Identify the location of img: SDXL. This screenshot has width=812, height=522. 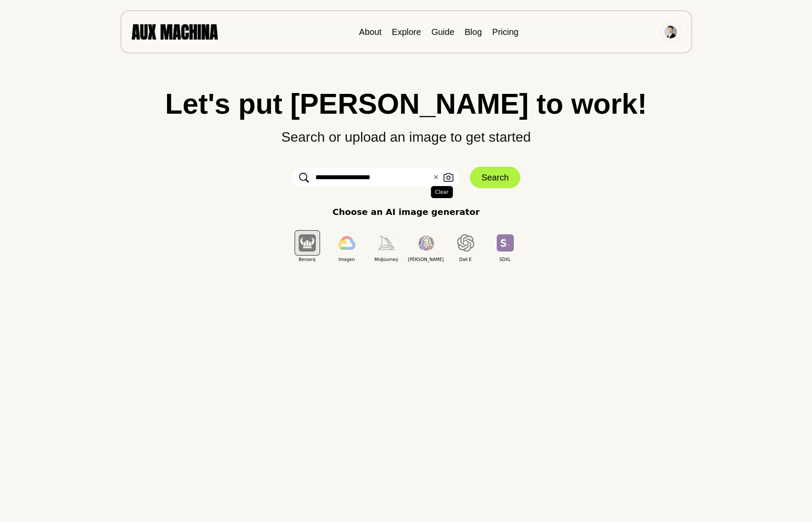
(505, 242).